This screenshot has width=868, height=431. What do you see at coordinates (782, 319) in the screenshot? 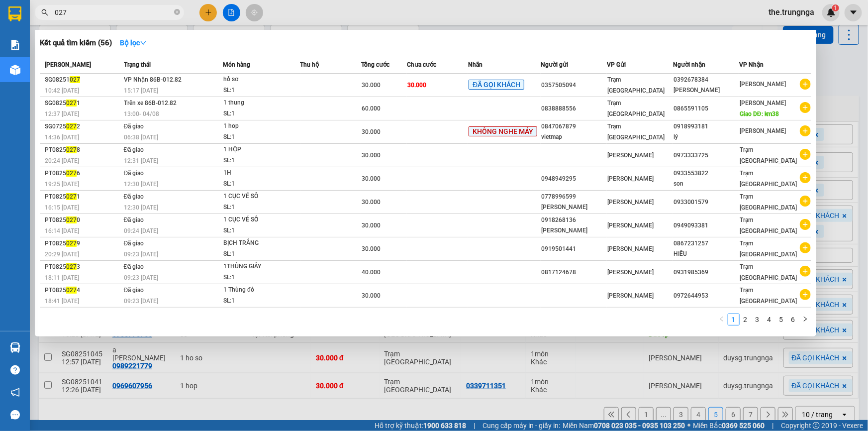
I see `li: 5` at bounding box center [782, 319].